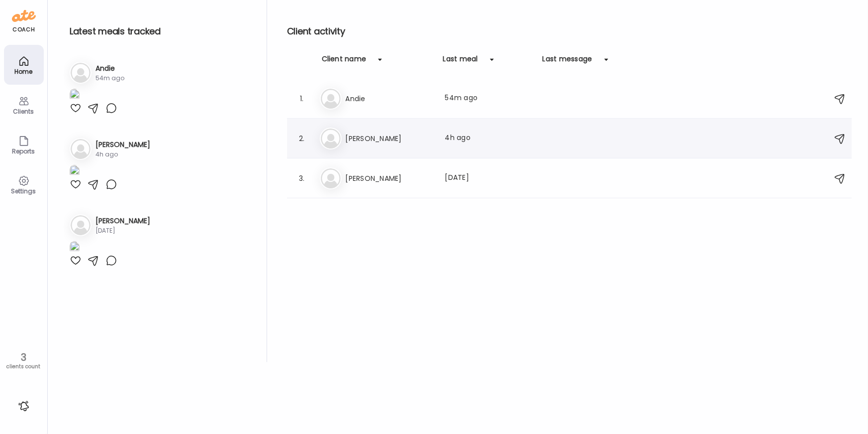 This screenshot has width=868, height=434. Describe the element at coordinates (344, 62) in the screenshot. I see `div: Client name` at that location.